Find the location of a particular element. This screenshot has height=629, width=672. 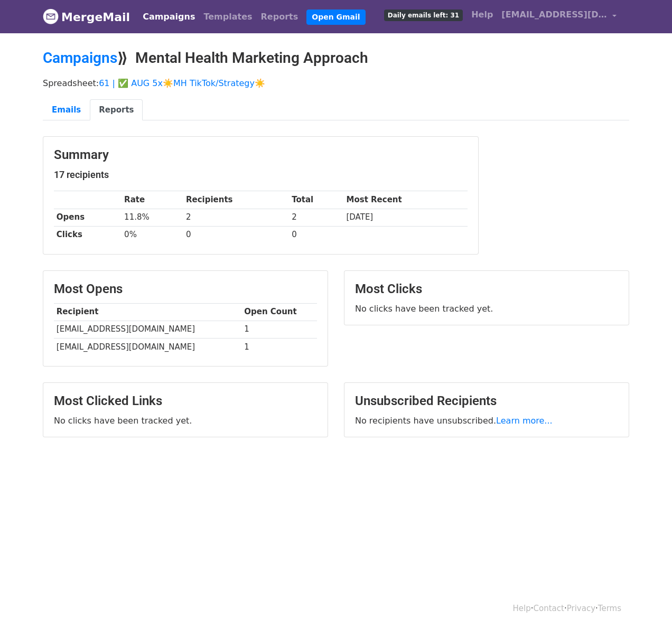

a: Templates is located at coordinates (228, 17).